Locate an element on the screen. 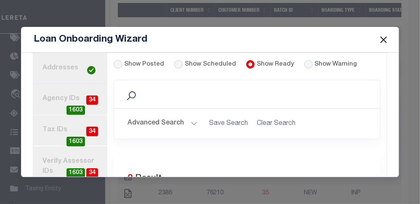 This screenshot has width=420, height=204. a: Tax IDs is located at coordinates (70, 130).